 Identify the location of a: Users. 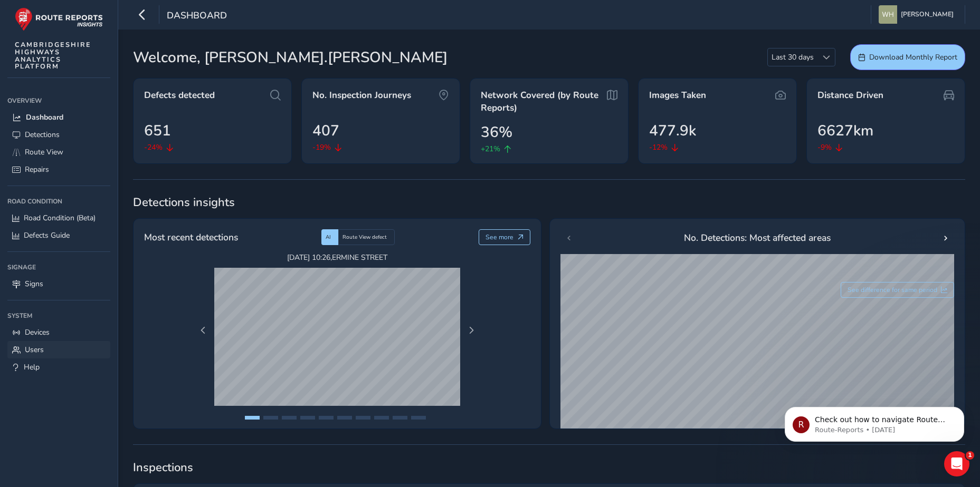
(59, 350).